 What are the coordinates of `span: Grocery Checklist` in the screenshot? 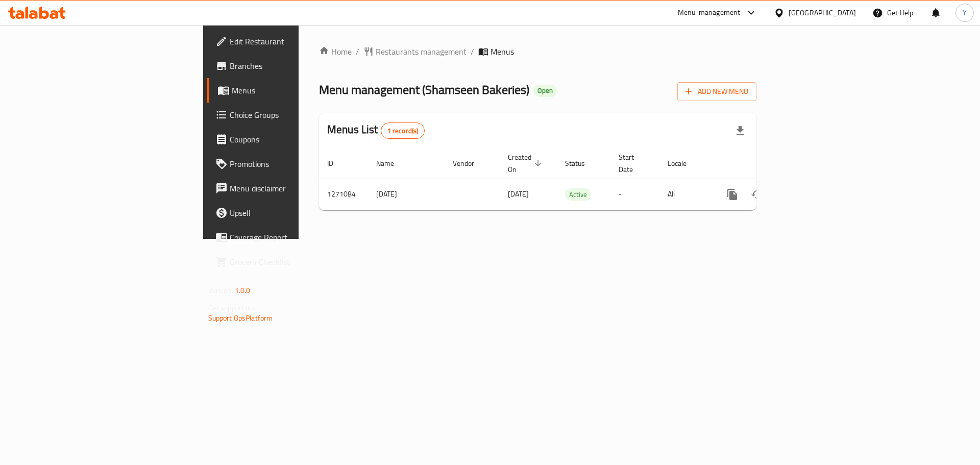 It's located at (294, 262).